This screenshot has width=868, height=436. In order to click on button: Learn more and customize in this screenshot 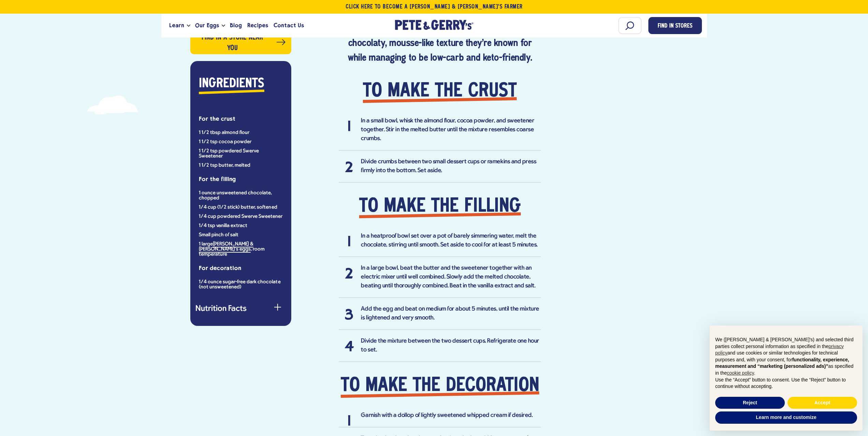, I will do `click(786, 417)`.